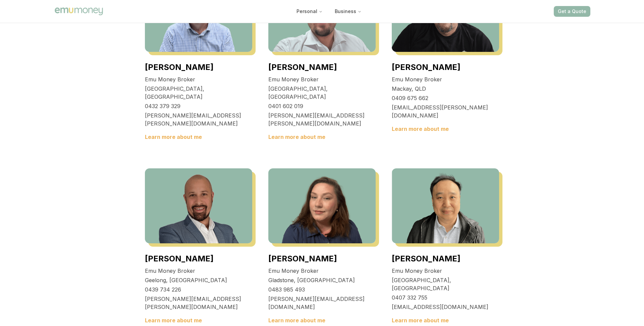 The image size is (644, 326). I want to click on p: Mackay, QLD, so click(445, 89).